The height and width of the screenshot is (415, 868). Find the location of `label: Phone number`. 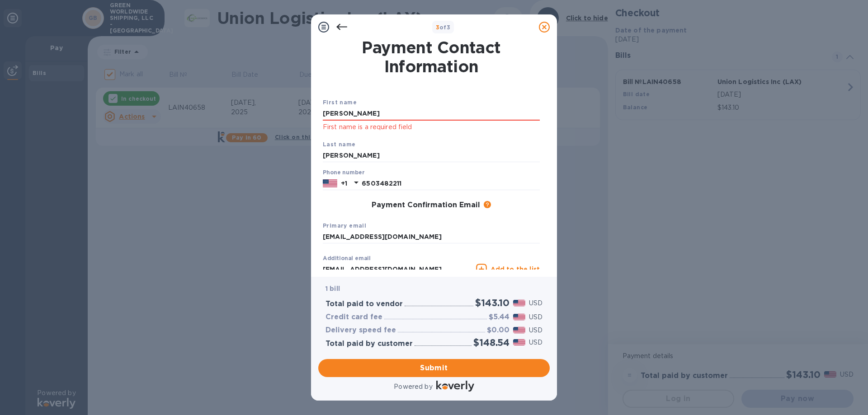

label: Phone number is located at coordinates (344, 173).